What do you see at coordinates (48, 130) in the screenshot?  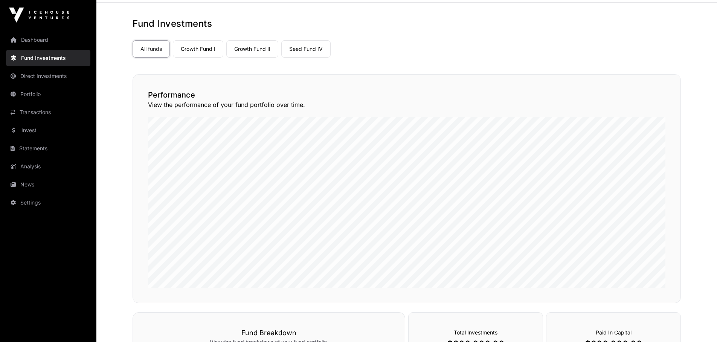 I see `a: Invest` at bounding box center [48, 130].